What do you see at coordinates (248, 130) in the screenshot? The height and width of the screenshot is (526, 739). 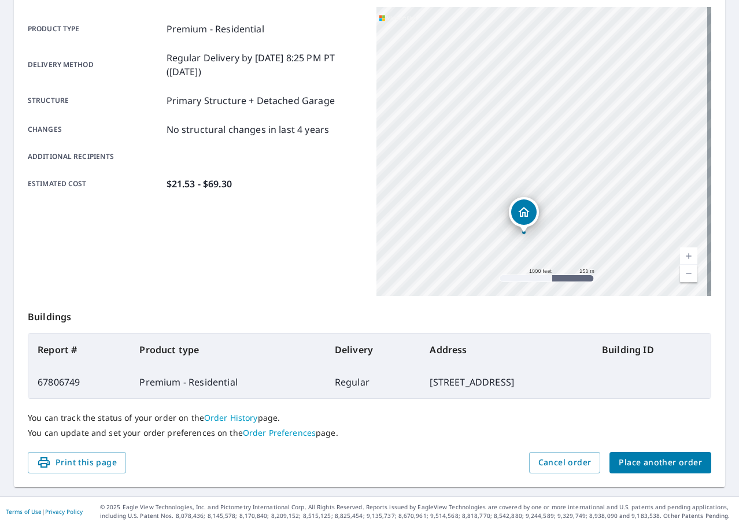 I see `p: No structural changes in last 4 years` at bounding box center [248, 130].